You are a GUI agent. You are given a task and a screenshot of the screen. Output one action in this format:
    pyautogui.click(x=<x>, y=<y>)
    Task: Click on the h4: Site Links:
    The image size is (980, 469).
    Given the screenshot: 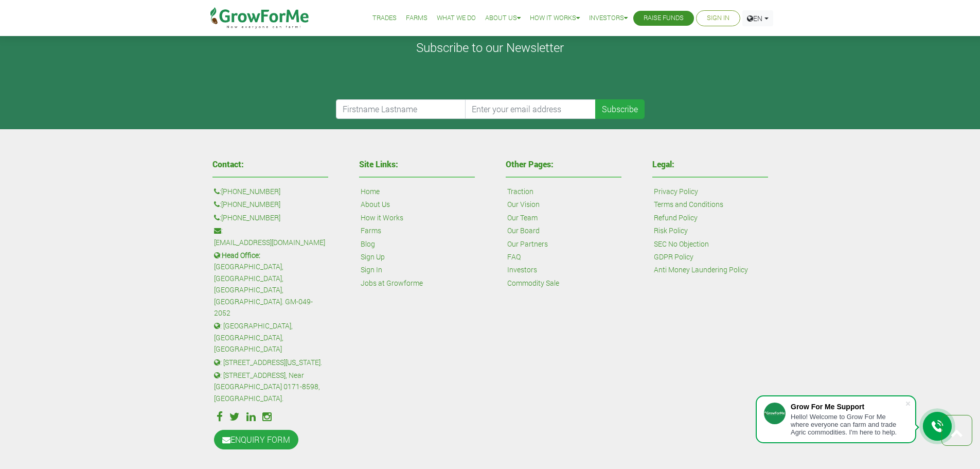 What is the action you would take?
    pyautogui.click(x=417, y=164)
    